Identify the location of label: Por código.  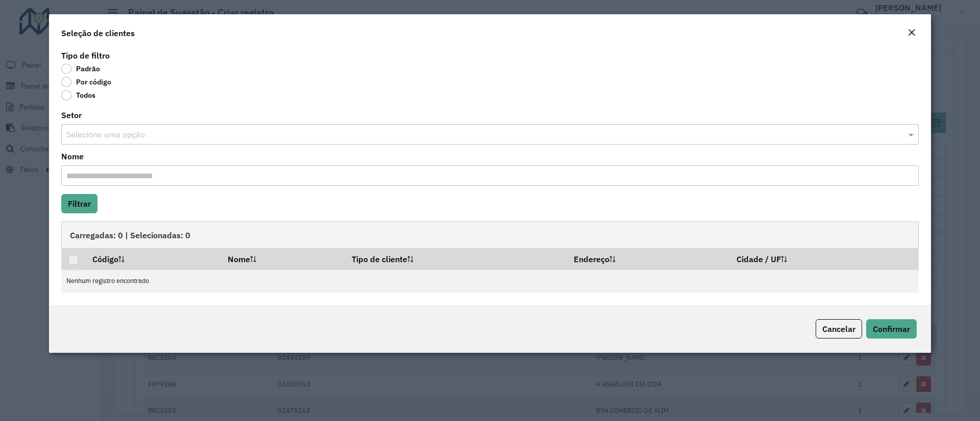
(87, 82).